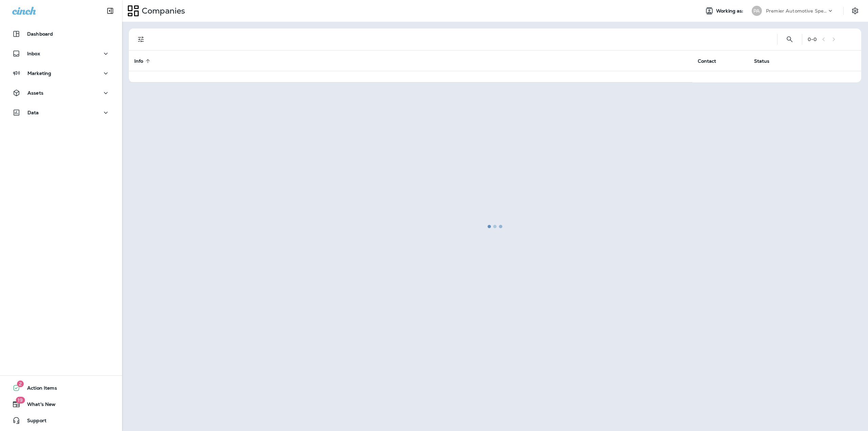 Image resolution: width=868 pixels, height=431 pixels. Describe the element at coordinates (33, 54) in the screenshot. I see `p: Inbox` at that location.